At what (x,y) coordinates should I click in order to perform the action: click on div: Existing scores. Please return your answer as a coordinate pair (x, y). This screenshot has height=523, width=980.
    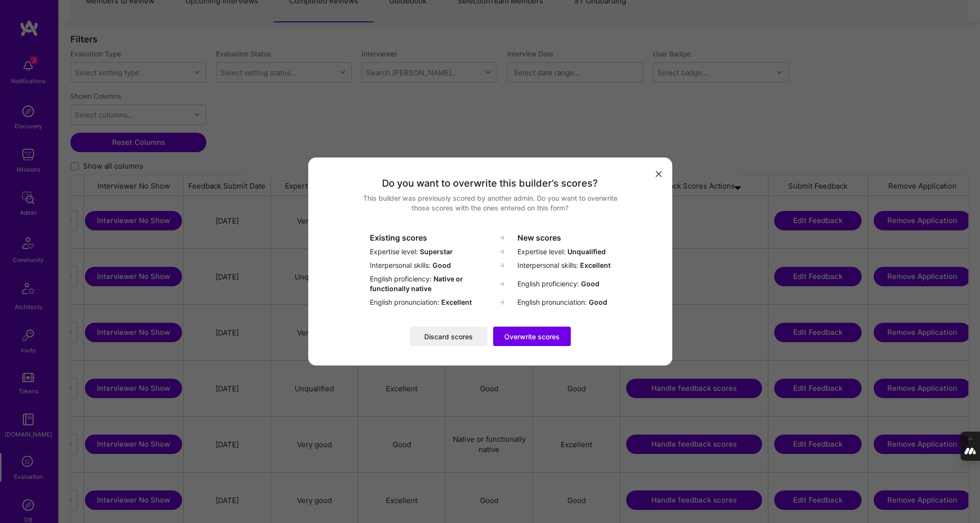
    Looking at the image, I should click on (428, 238).